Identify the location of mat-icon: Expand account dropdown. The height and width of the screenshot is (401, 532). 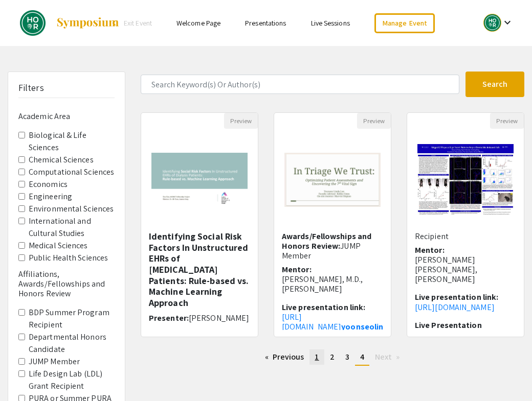
(507, 22).